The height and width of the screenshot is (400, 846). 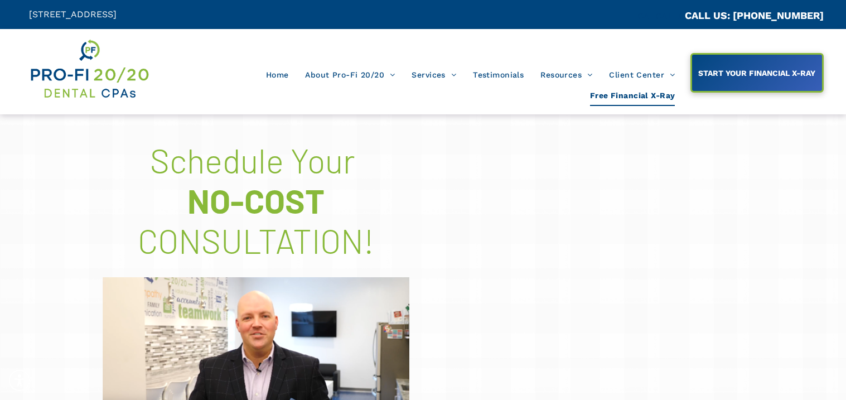 I want to click on font: CONSULTATION!, so click(x=256, y=240).